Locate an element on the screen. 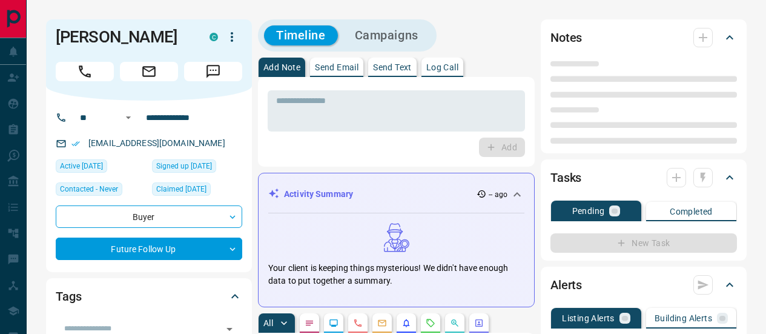  div: Tags is located at coordinates (149, 296).